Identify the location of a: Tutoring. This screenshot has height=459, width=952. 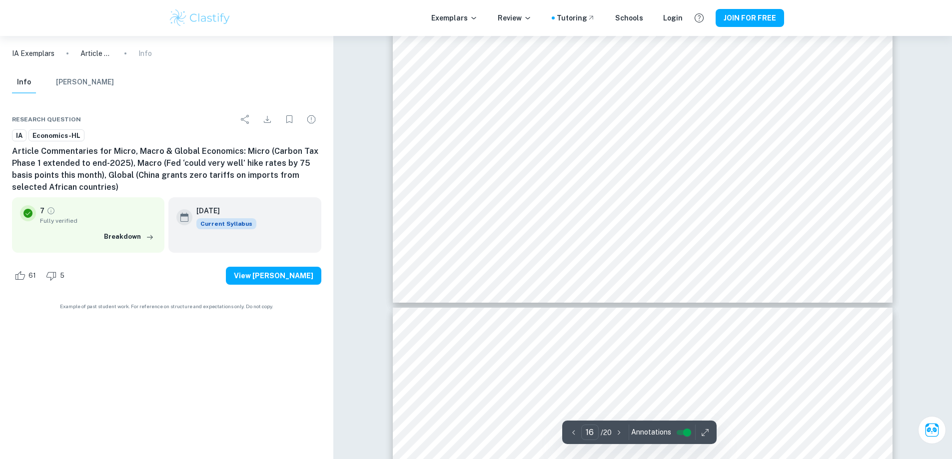
(576, 18).